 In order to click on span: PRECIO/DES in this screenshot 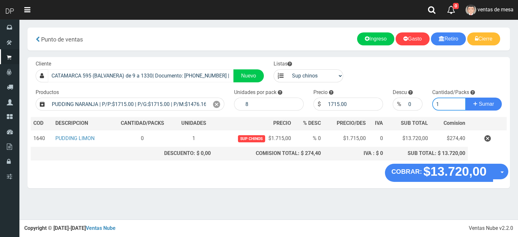, I will do `click(352, 123)`.